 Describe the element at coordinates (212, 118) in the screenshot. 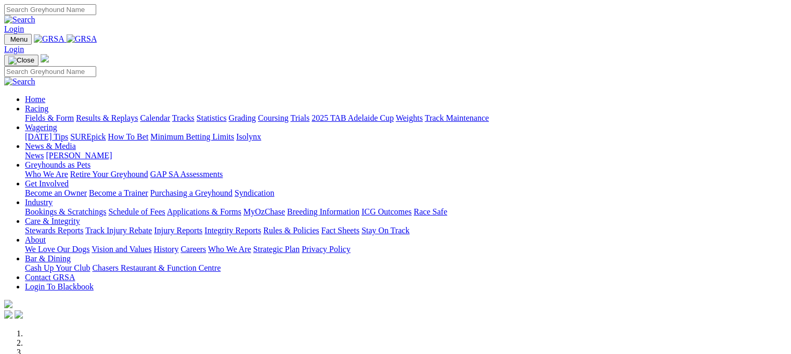

I see `a: Statistics` at that location.